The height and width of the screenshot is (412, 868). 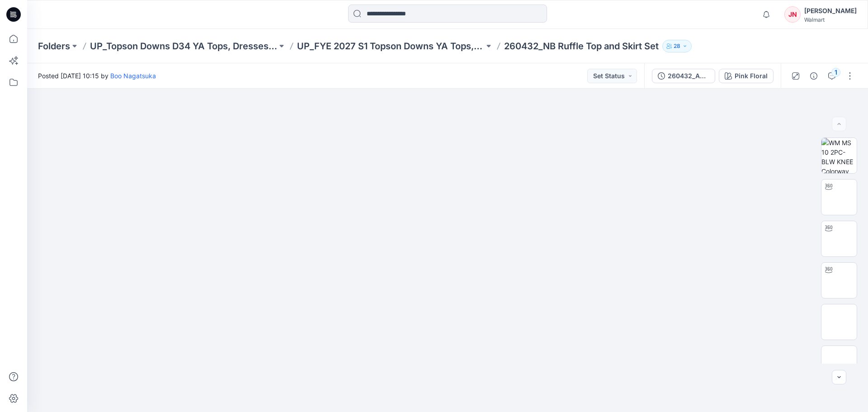 What do you see at coordinates (184, 46) in the screenshot?
I see `p: UP_Topson Downs D34 YA Tops, Dresses and Sets` at bounding box center [184, 46].